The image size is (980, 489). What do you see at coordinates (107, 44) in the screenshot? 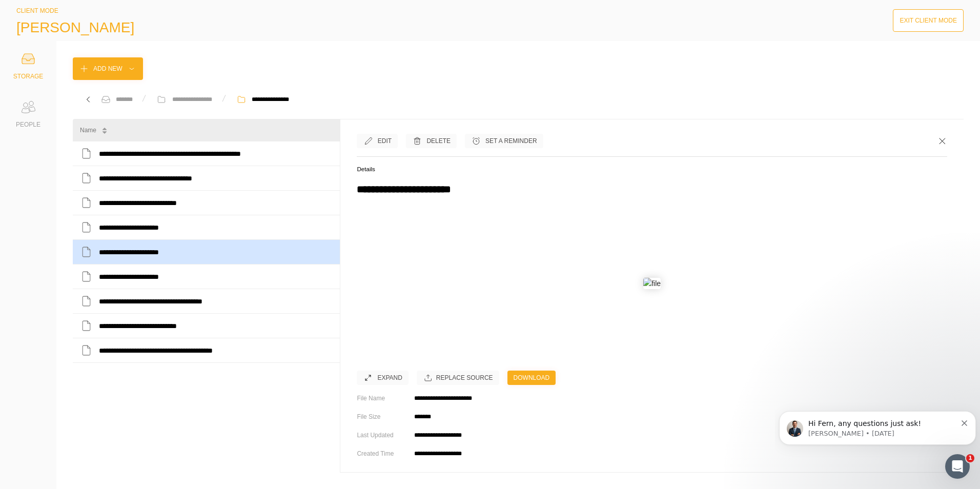
I see `p: Message from Jack, sent 5w ago` at bounding box center [107, 44].